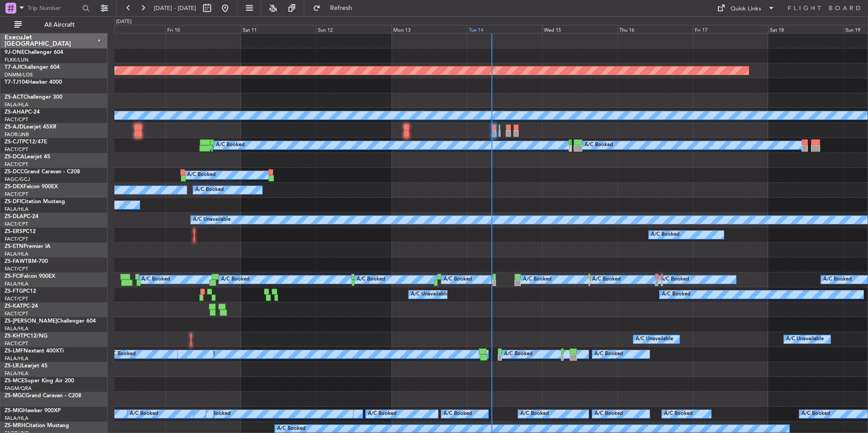 The height and width of the screenshot is (433, 868). I want to click on button: All Aircraft, so click(54, 25).